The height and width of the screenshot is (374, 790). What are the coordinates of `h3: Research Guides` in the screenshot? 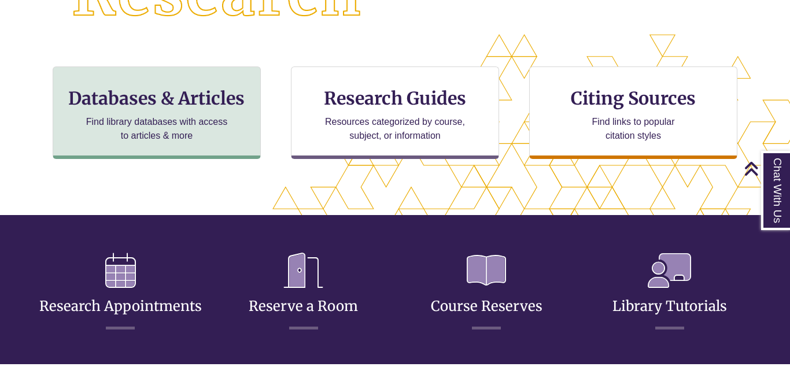 It's located at (395, 98).